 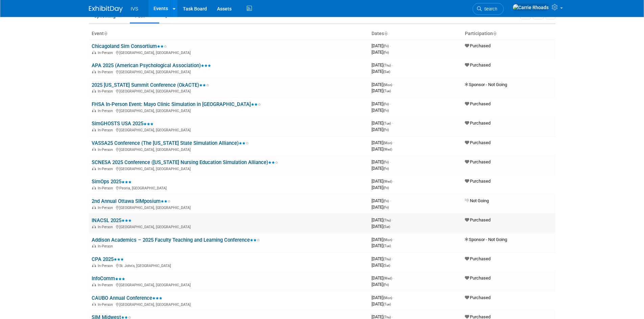 What do you see at coordinates (387, 150) in the screenshot?
I see `span: (Wed)` at bounding box center [387, 150].